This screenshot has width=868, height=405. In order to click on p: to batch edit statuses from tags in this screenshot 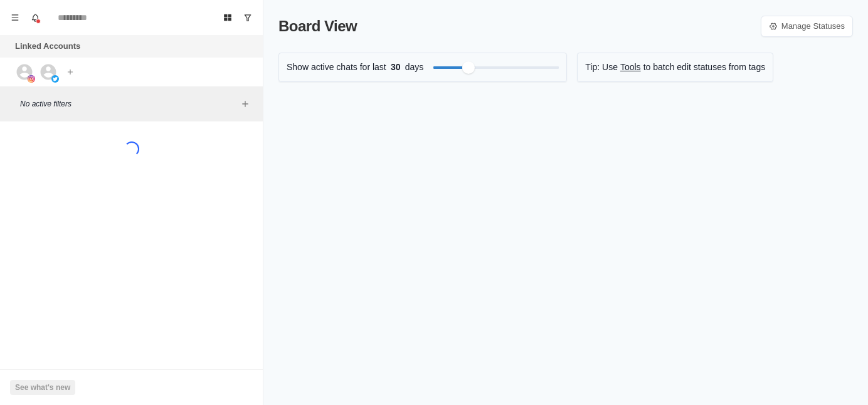, I will do `click(704, 67)`.